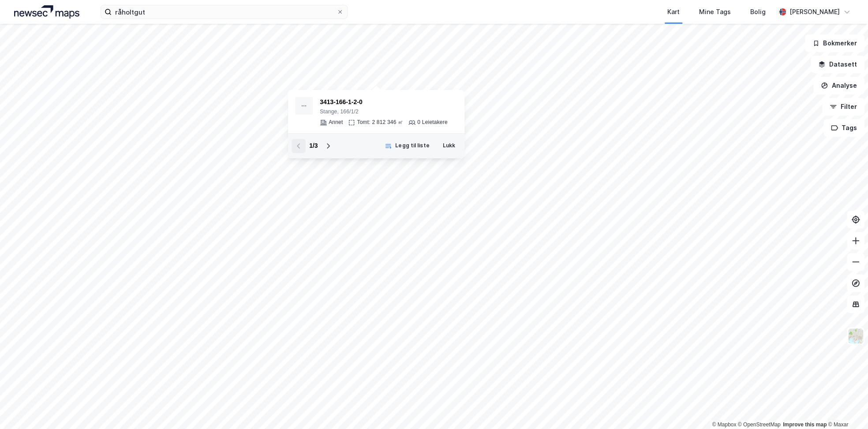  What do you see at coordinates (856, 336) in the screenshot?
I see `img: Z` at bounding box center [856, 336].